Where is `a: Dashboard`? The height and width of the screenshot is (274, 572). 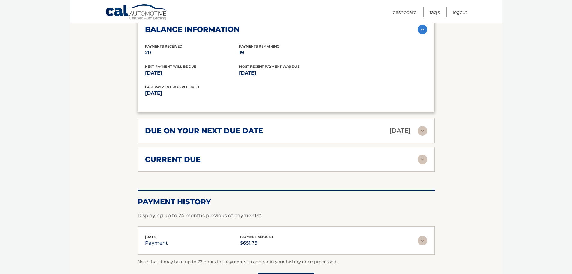 a: Dashboard is located at coordinates (405, 12).